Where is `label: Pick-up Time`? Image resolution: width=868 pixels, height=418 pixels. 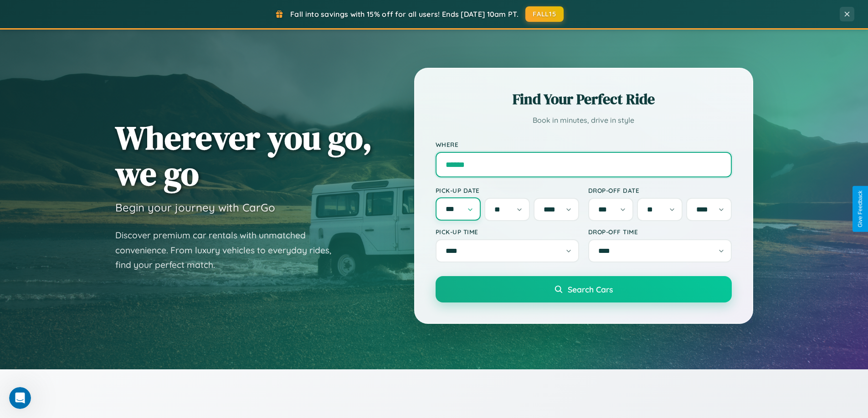 label: Pick-up Time is located at coordinates (507, 232).